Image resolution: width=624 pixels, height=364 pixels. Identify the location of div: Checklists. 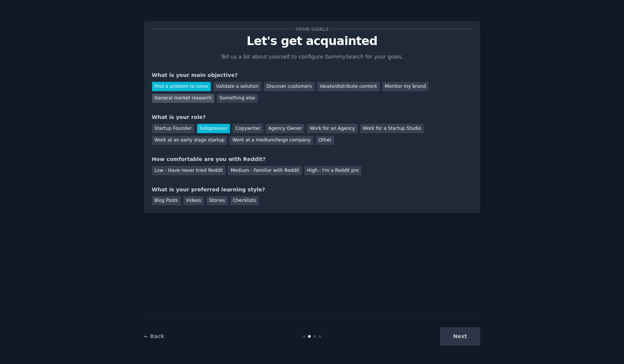
(245, 201).